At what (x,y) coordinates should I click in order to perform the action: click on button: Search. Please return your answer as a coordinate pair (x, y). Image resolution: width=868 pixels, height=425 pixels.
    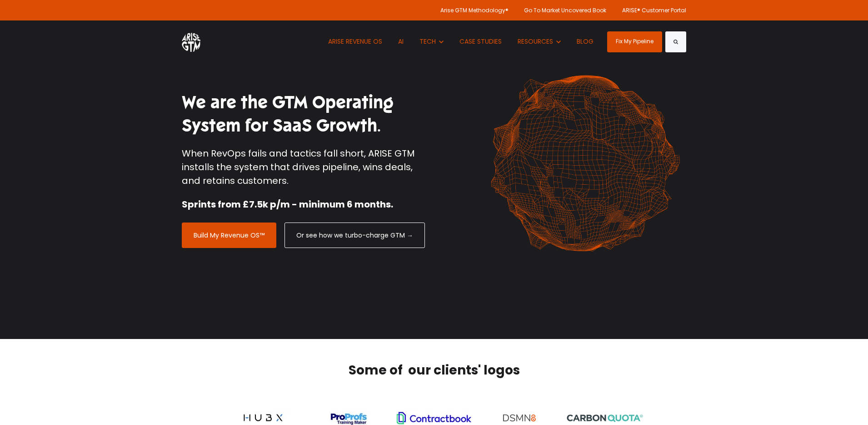
    Looking at the image, I should click on (676, 42).